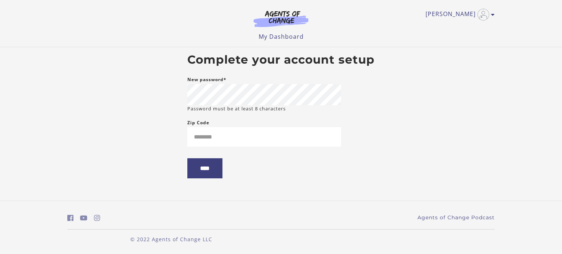 The height and width of the screenshot is (254, 562). I want to click on i: https://www.youtube.com/c/AgentsofChangeTestPrepbyMeaganMitchell (Open in a new window), so click(84, 218).